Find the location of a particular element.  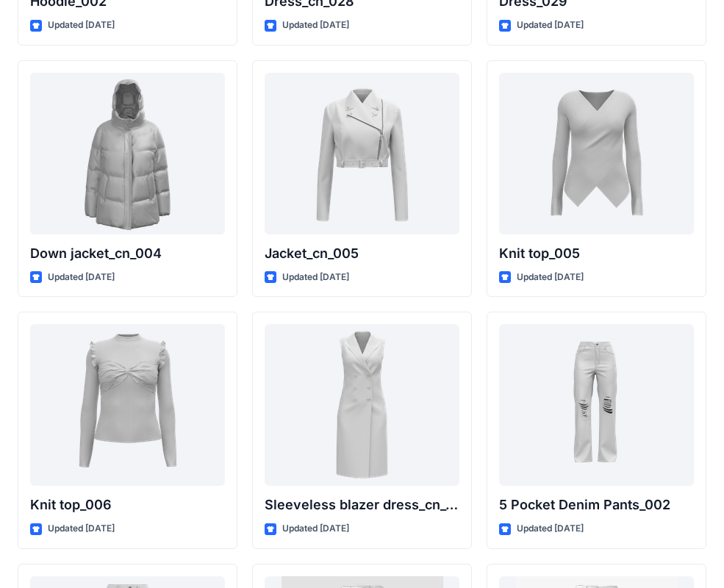

a: Knit top_006 is located at coordinates (127, 405).